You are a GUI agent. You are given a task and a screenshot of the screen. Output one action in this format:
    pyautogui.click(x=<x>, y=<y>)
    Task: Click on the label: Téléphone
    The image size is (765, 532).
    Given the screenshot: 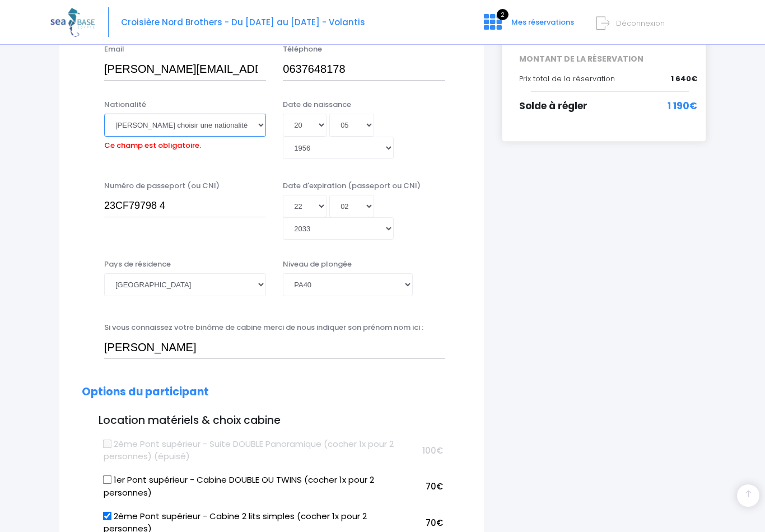 What is the action you would take?
    pyautogui.click(x=303, y=49)
    